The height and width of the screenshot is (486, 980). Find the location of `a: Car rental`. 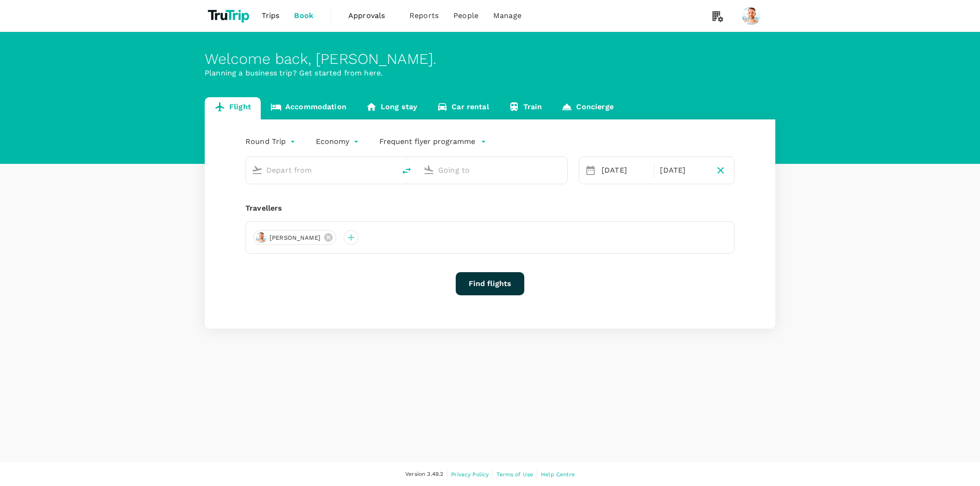

a: Car rental is located at coordinates (462, 108).